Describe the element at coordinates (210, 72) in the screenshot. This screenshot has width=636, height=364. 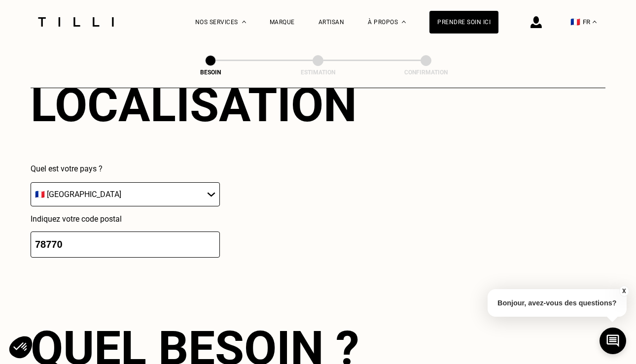
I see `div: Besoin` at that location.